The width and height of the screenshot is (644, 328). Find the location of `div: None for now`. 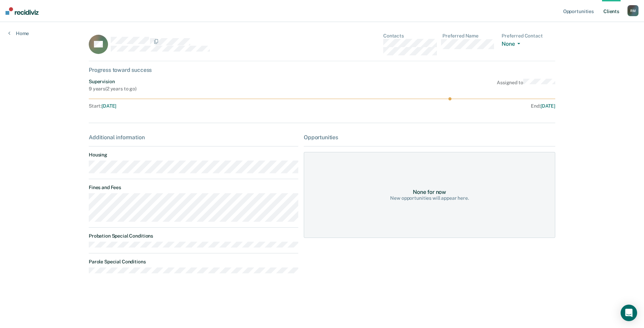

div: None for now is located at coordinates (430, 192).